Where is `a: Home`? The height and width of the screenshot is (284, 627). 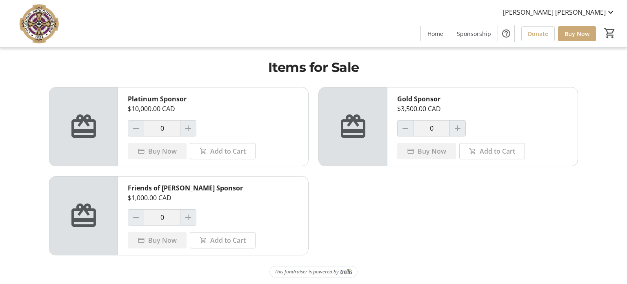 a: Home is located at coordinates (435, 33).